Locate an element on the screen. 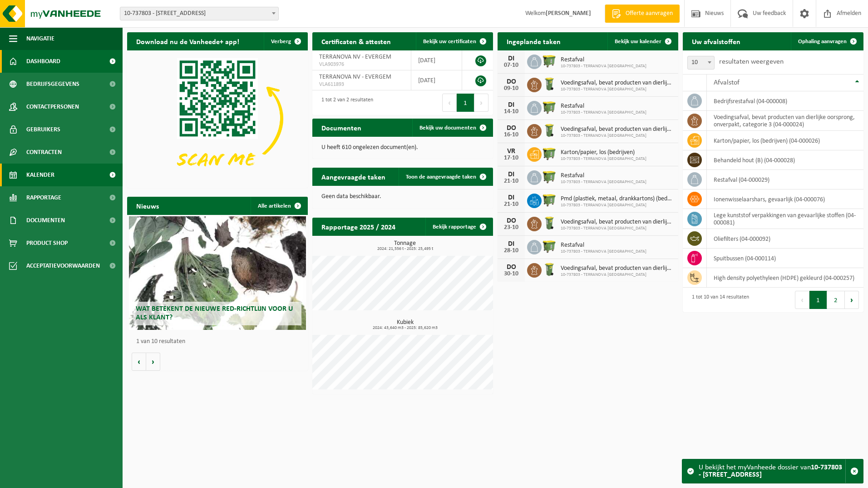  span: Dashboard is located at coordinates (43, 61).